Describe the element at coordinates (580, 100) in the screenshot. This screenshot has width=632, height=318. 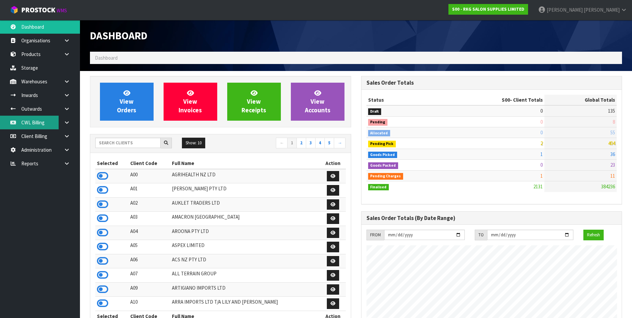
I see `th: Global Totals` at that location.